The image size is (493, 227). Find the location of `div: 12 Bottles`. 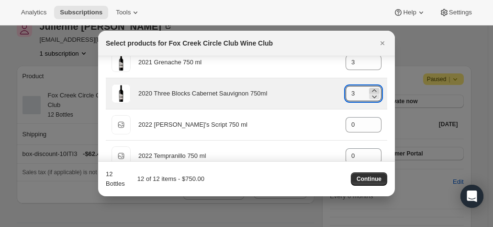

div: 12 Bottles is located at coordinates (116, 179).